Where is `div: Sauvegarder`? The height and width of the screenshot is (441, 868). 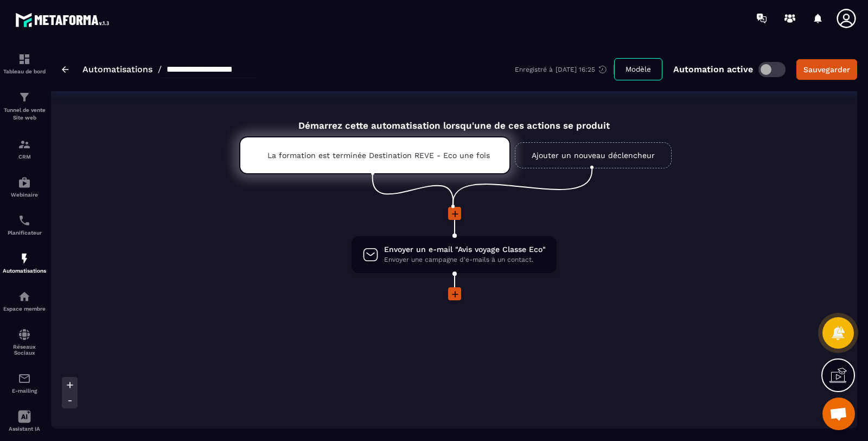 div: Sauvegarder is located at coordinates (827, 69).